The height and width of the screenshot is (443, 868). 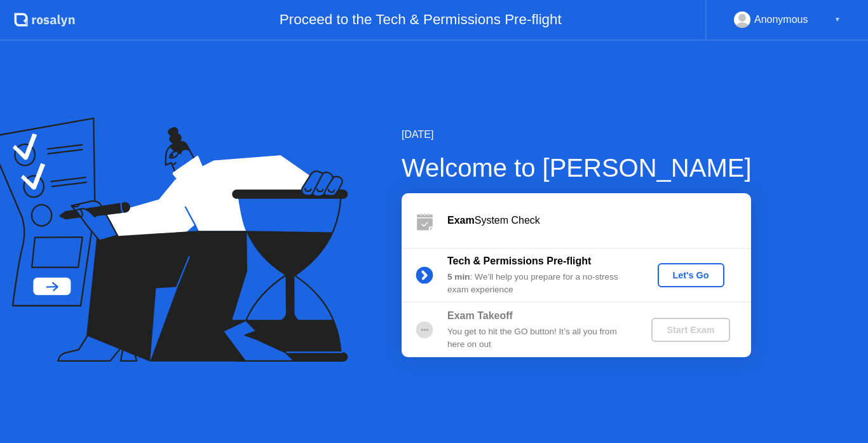 What do you see at coordinates (780, 20) in the screenshot?
I see `div: Anonymous` at bounding box center [780, 20].